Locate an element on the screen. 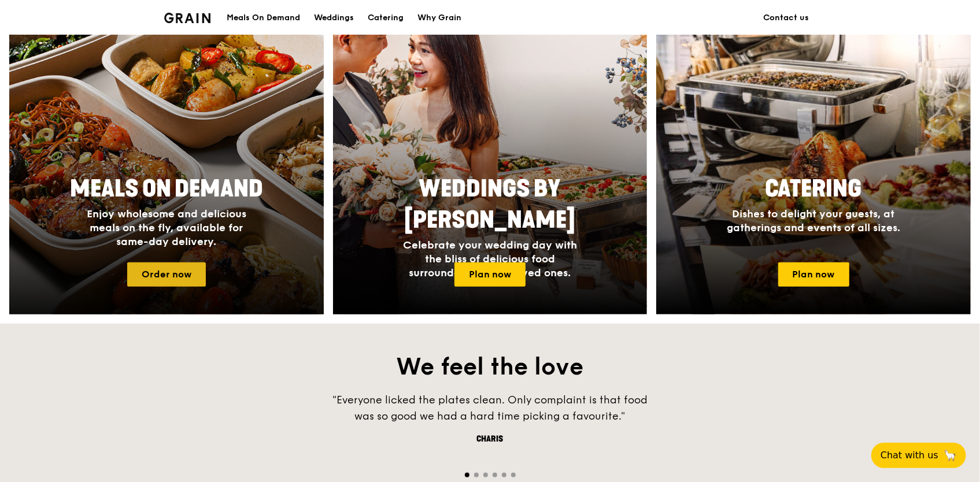  a: Catering is located at coordinates (386, 18).